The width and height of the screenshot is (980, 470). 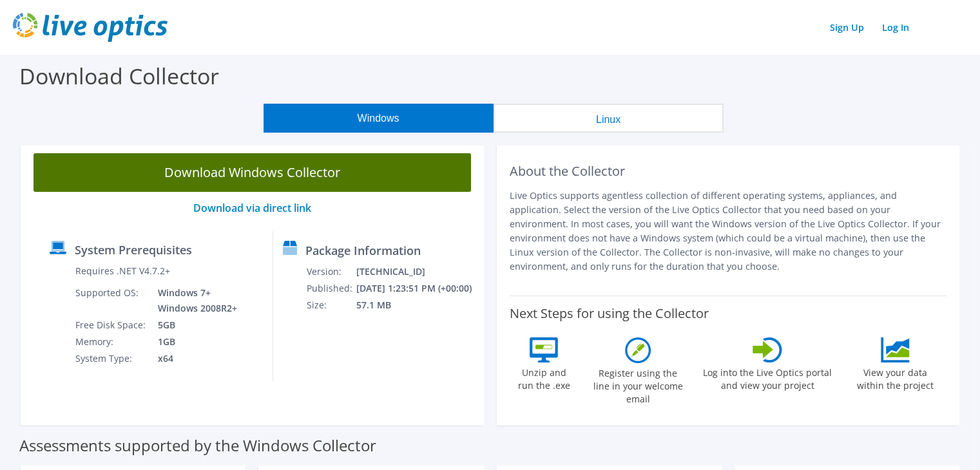 I want to click on button: Linux, so click(x=608, y=118).